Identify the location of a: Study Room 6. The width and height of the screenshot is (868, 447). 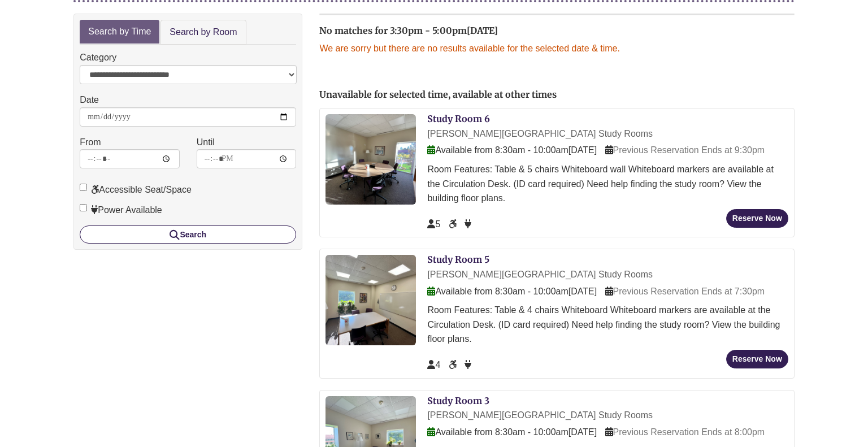
(459, 119).